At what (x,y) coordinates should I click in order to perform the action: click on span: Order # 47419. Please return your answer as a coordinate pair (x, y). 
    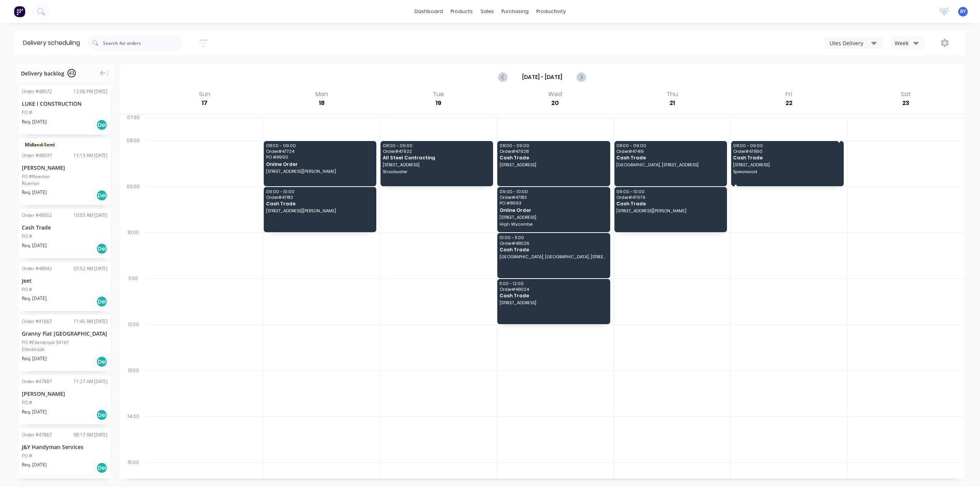
    Looking at the image, I should click on (670, 151).